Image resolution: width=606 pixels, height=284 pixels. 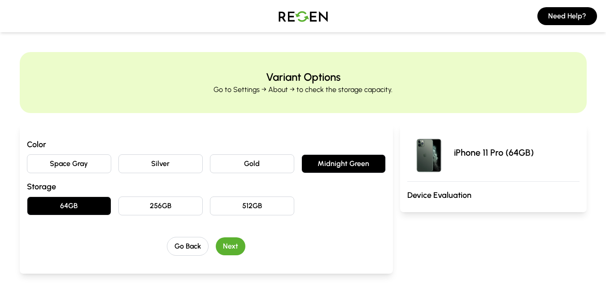 I want to click on button: Space Gray, so click(x=69, y=164).